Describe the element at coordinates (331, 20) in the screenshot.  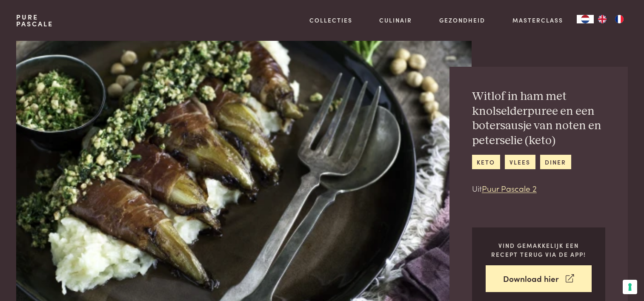
I see `a: Collecties` at that location.